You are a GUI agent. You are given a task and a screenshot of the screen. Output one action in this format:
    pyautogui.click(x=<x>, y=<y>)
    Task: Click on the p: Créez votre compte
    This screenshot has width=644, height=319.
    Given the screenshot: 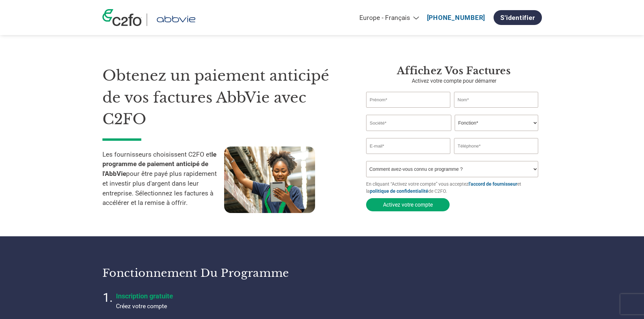 What is the action you would take?
    pyautogui.click(x=201, y=306)
    